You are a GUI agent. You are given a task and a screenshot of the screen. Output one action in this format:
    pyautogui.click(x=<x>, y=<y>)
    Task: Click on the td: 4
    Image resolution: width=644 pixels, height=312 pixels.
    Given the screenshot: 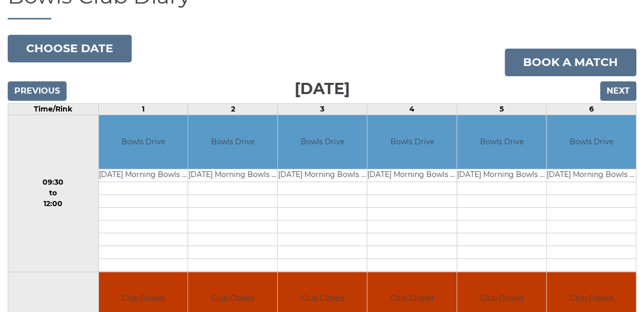 What is the action you would take?
    pyautogui.click(x=412, y=109)
    